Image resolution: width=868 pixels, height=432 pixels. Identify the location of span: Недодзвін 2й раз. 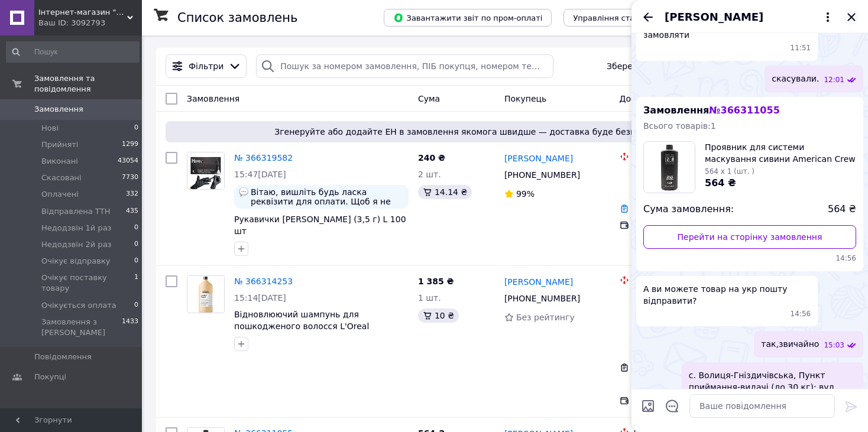
(77, 245).